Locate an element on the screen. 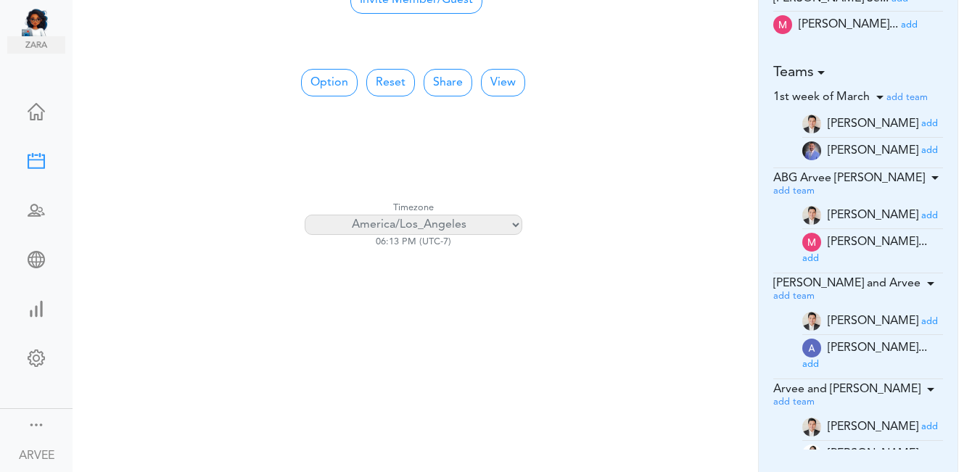  li: ma.dacuma@unified-accounting.com is located at coordinates (872, 249).